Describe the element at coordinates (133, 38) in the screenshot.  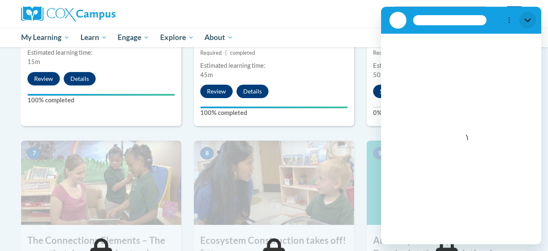
I see `a: Engage` at that location.